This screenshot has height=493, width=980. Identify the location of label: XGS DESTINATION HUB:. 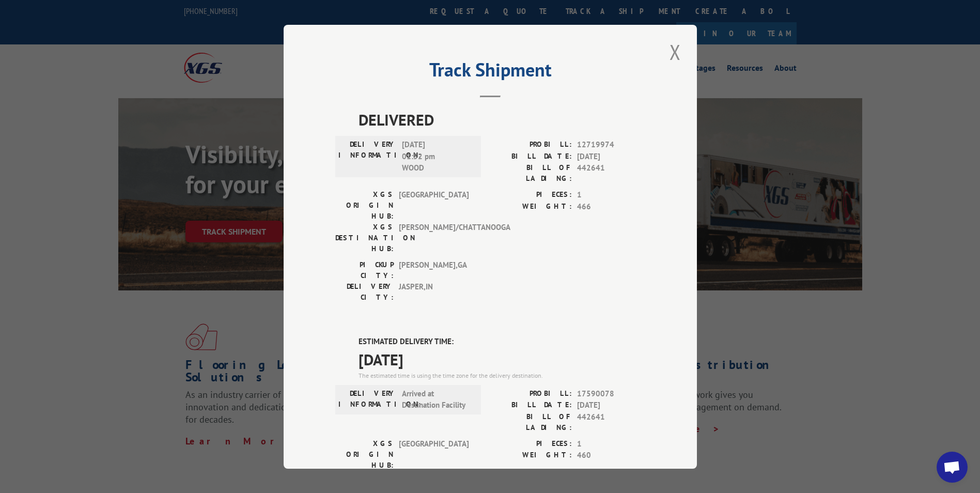
(364, 238).